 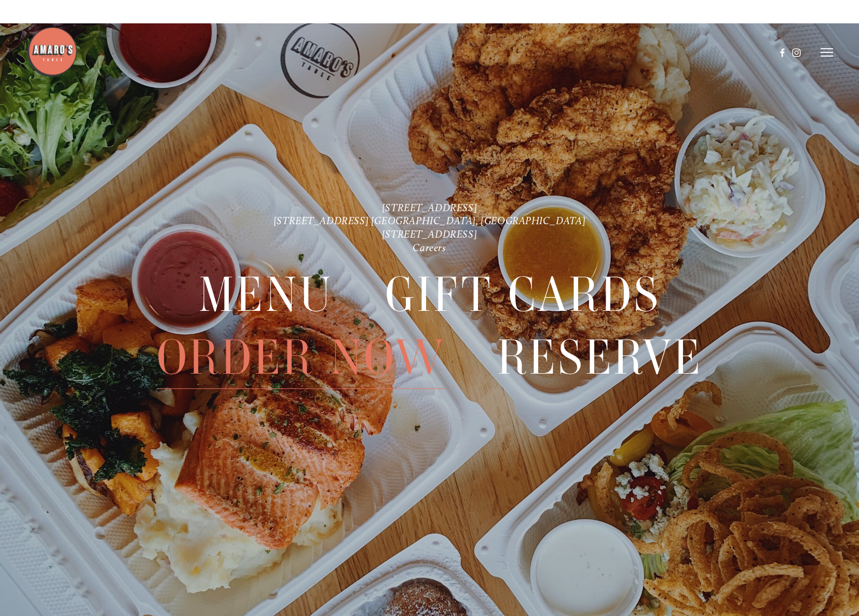 I want to click on a: Menu, so click(x=267, y=295).